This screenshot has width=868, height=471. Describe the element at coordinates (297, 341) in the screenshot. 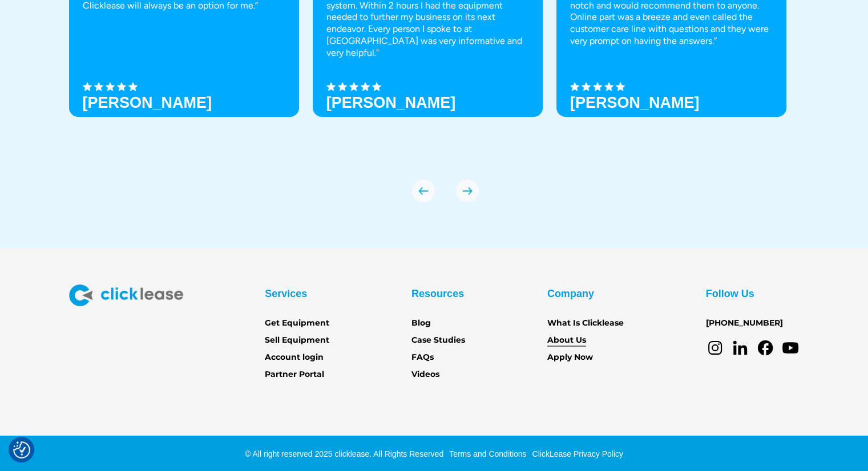

I see `a: Sell Equipment` at that location.